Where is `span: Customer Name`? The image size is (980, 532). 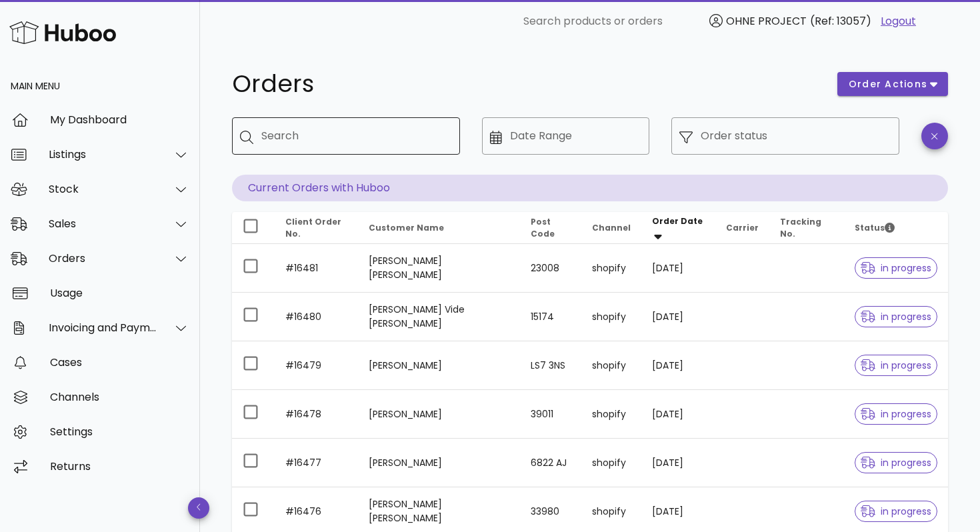
span: Customer Name is located at coordinates (406, 227).